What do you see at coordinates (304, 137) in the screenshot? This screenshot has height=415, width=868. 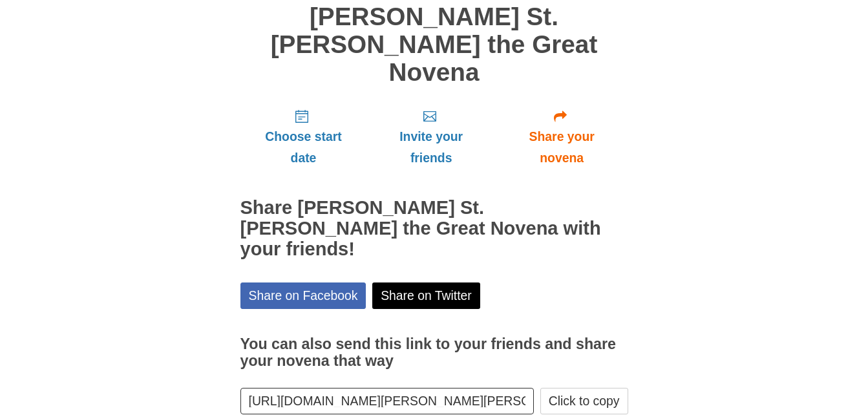 I see `a: Choose start date` at bounding box center [304, 137].